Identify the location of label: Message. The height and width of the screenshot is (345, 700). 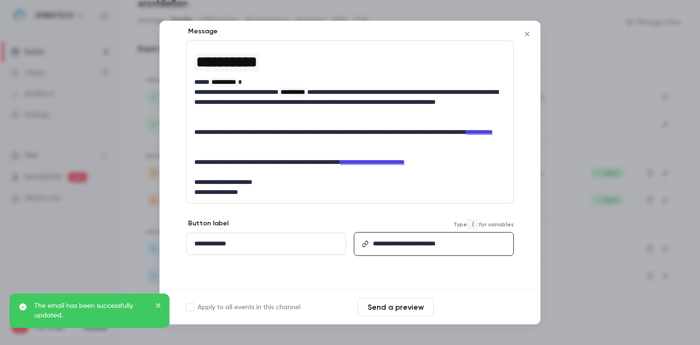
(202, 32).